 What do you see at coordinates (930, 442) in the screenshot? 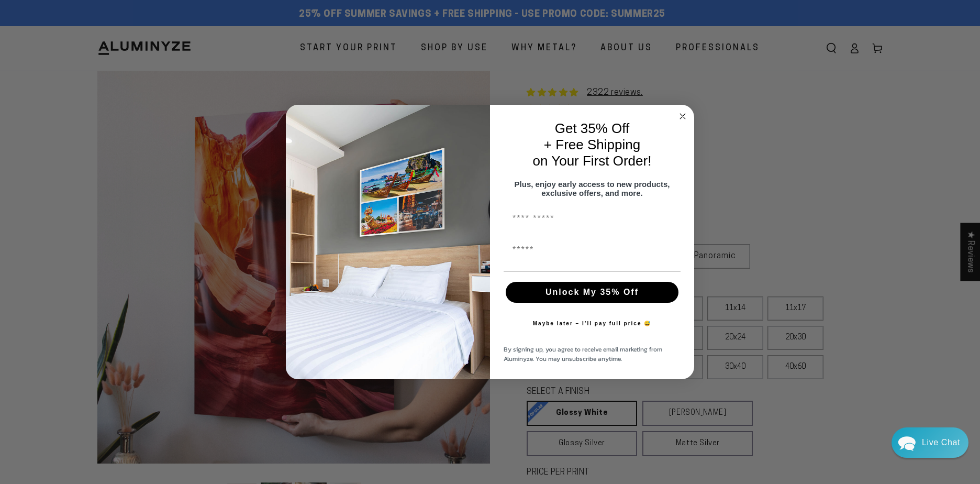
I see `div: Chat widget toggle` at bounding box center [930, 442].